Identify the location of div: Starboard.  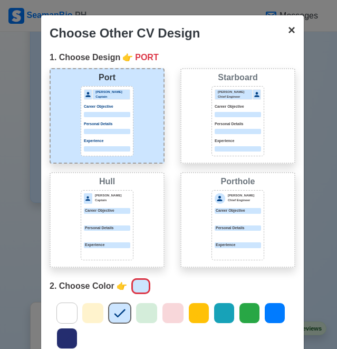
(238, 78).